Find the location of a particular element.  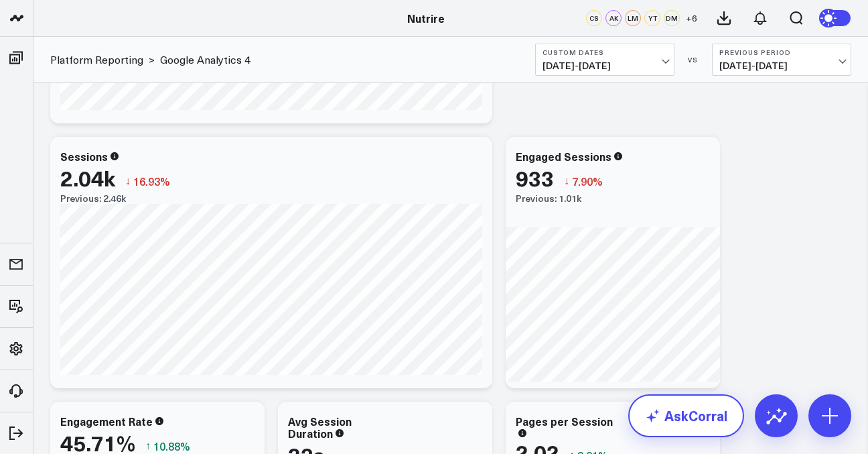

a: Nutrire is located at coordinates (426, 18).